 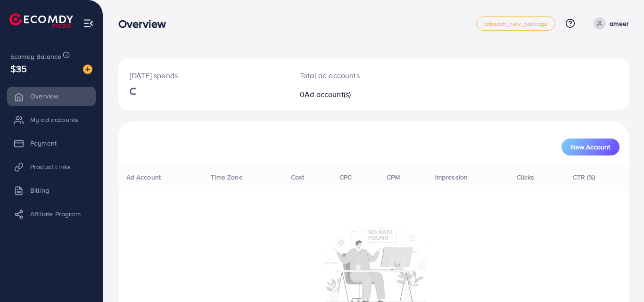 I want to click on a: logo, so click(x=41, y=20).